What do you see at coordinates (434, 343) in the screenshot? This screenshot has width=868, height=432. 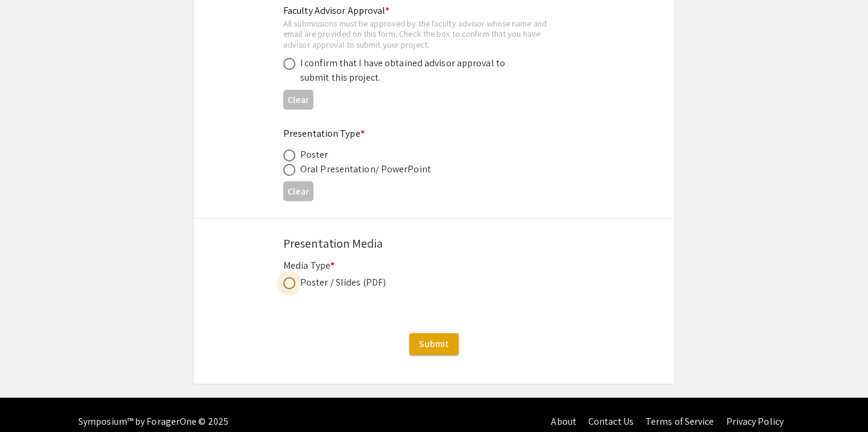 I see `span: Submit` at bounding box center [434, 343].